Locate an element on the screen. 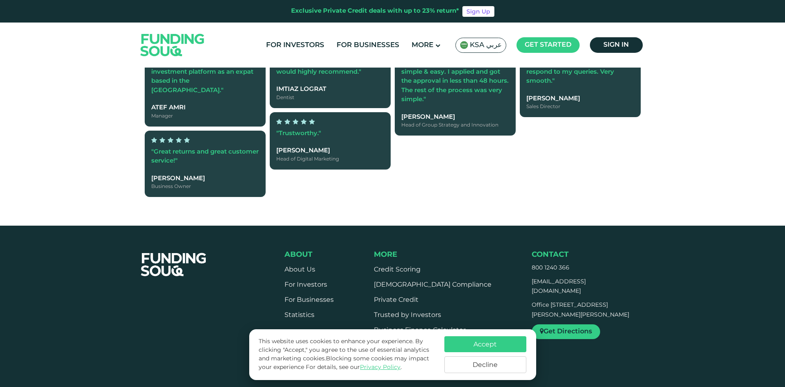  a: Sign Up is located at coordinates (478, 11).